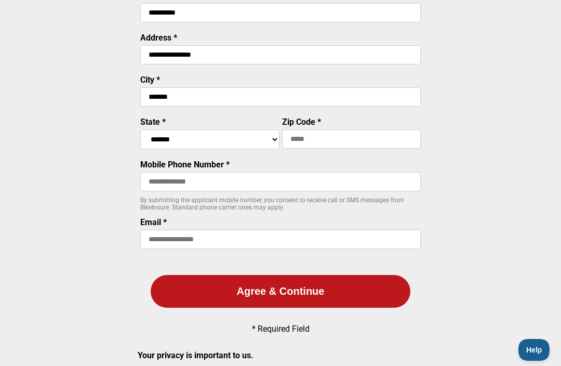 The width and height of the screenshot is (561, 366). I want to click on label: Mobile Phone Number *, so click(185, 164).